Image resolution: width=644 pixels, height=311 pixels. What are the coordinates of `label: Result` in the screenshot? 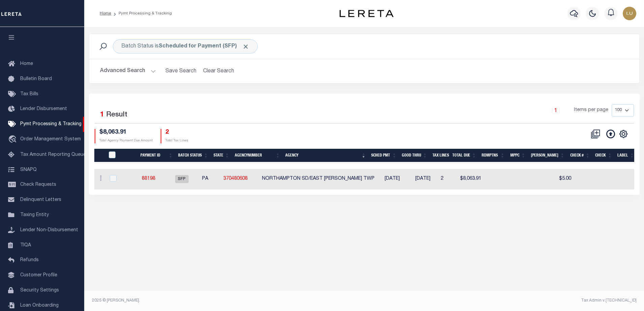 It's located at (116, 115).